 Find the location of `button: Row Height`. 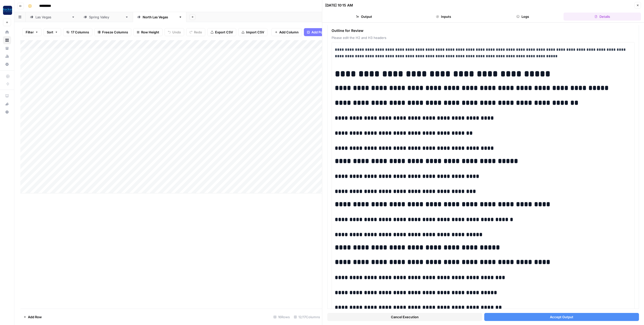

button: Row Height is located at coordinates (148, 32).